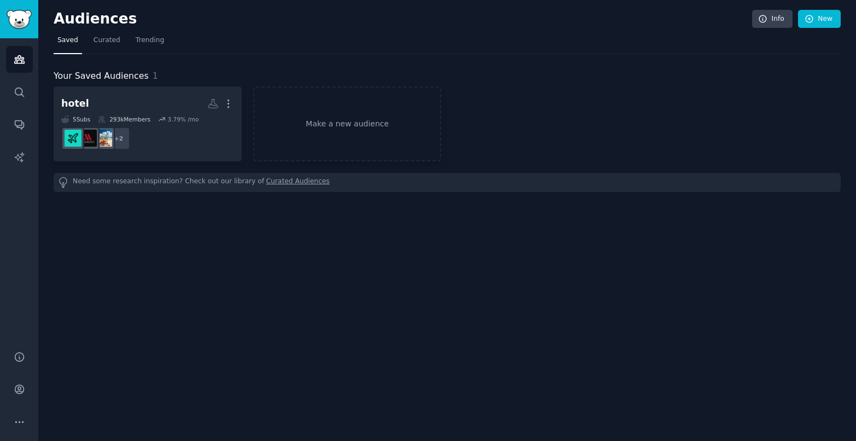 Image resolution: width=856 pixels, height=441 pixels. What do you see at coordinates (119, 138) in the screenshot?
I see `div: + 2` at bounding box center [119, 138].